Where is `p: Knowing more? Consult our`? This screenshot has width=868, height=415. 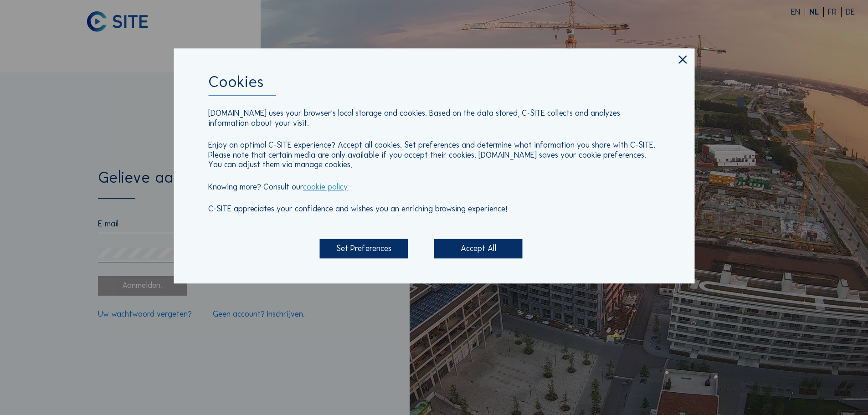
p: Knowing more? Consult our is located at coordinates (434, 187).